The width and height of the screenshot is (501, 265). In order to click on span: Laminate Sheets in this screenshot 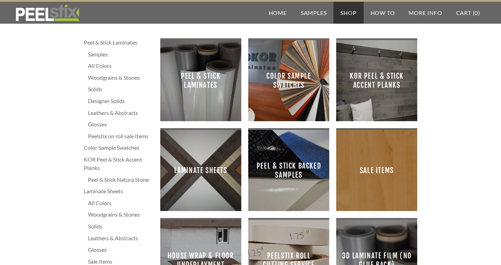, I will do `click(201, 170)`.